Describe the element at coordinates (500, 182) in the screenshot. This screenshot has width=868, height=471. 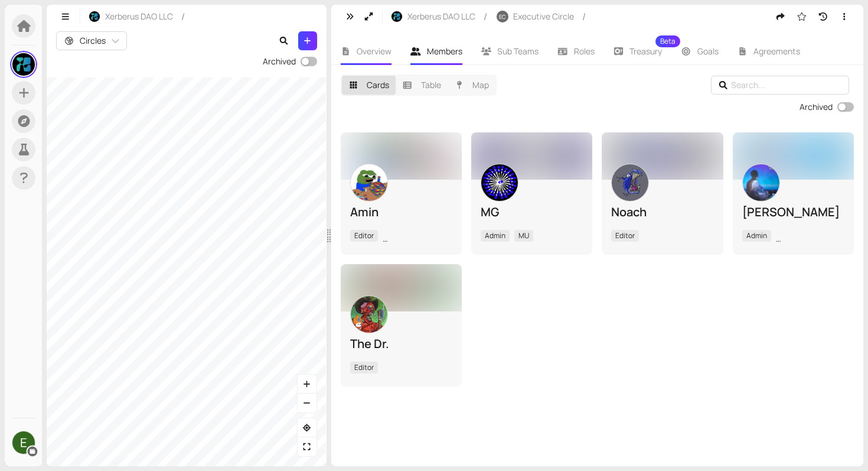
I see `img: VdSUWaOqiZ.jpeg` at that location.